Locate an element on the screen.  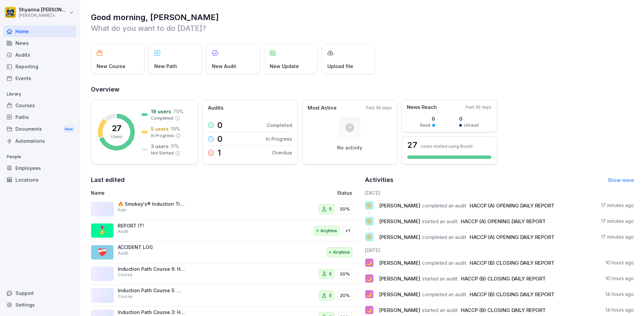
p: Library is located at coordinates (40, 94).